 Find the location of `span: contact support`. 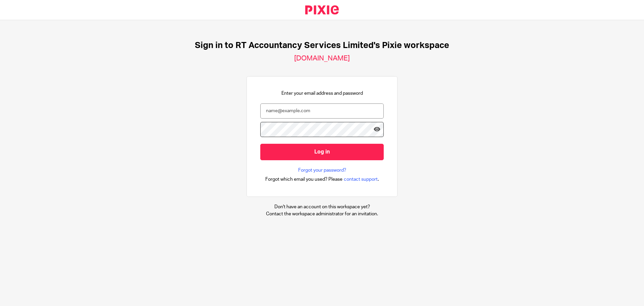

span: contact support is located at coordinates (361, 179).